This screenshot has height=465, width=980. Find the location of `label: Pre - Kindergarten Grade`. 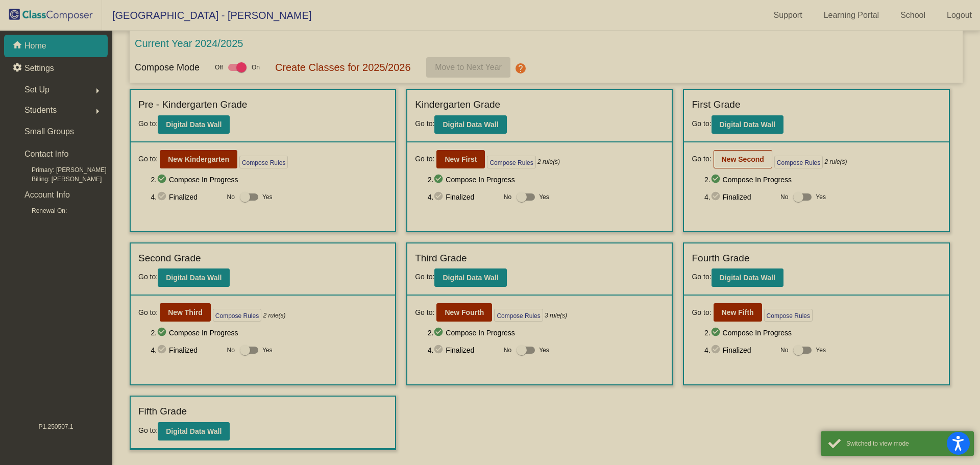

label: Pre - Kindergarten Grade is located at coordinates (193, 105).